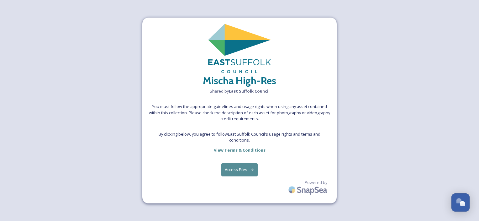  Describe the element at coordinates (240, 81) in the screenshot. I see `h2: Mischa High-Res` at that location.